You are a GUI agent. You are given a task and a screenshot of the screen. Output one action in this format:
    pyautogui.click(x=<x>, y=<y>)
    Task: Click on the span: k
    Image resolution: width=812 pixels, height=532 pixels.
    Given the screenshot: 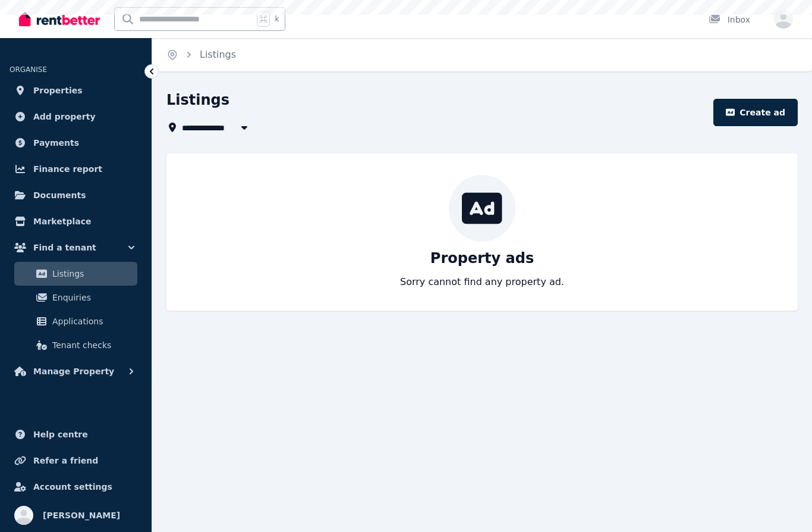 What is the action you would take?
    pyautogui.click(x=277, y=19)
    